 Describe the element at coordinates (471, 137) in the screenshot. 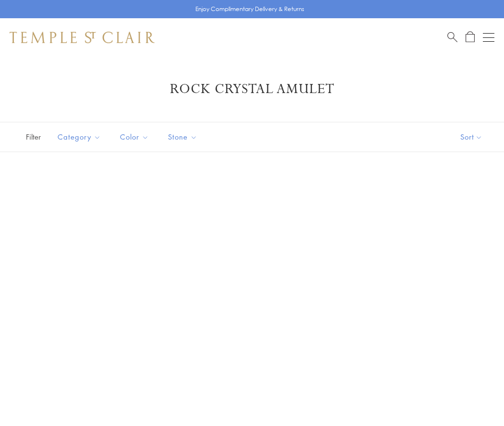

I see `button: Show sort by` at that location.